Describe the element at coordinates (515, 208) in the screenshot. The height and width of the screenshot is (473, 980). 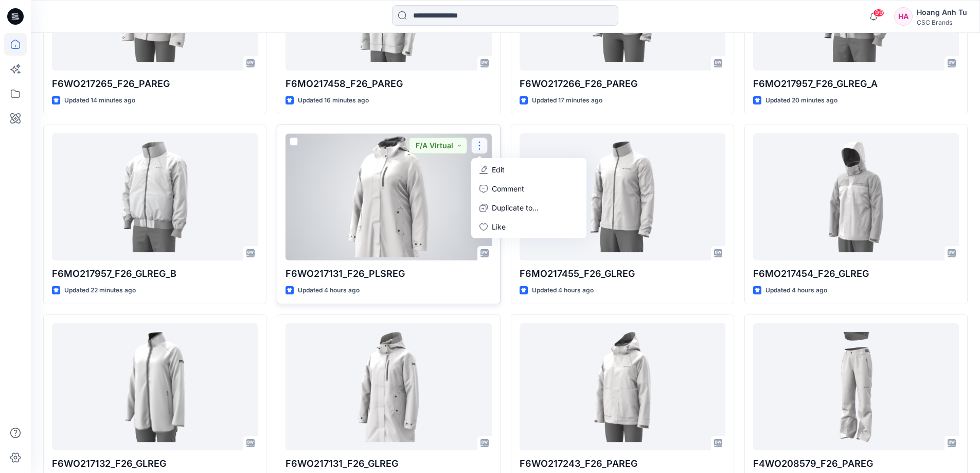
I see `p: Duplicate to...` at that location.